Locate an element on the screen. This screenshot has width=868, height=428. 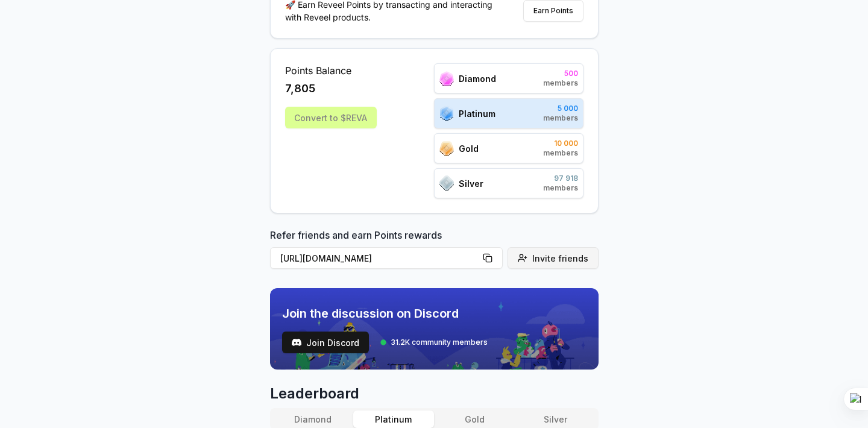
span: Diamond is located at coordinates (477, 78).